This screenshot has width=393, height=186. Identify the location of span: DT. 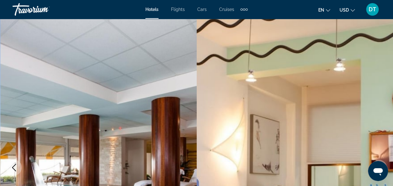
(372, 9).